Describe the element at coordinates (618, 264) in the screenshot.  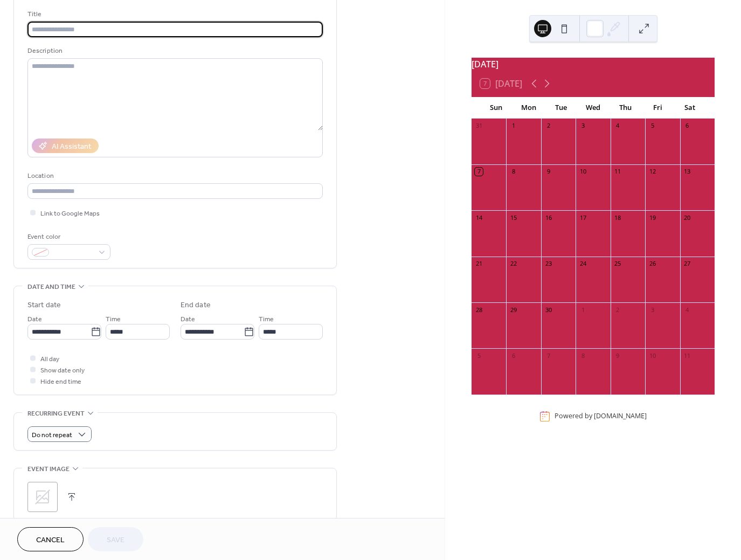
I see `div: 25` at that location.